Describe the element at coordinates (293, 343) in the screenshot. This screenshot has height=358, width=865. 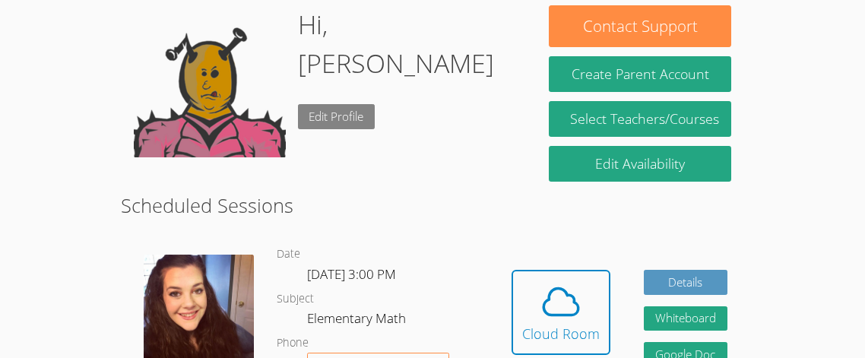
I see `dt: Phone` at that location.